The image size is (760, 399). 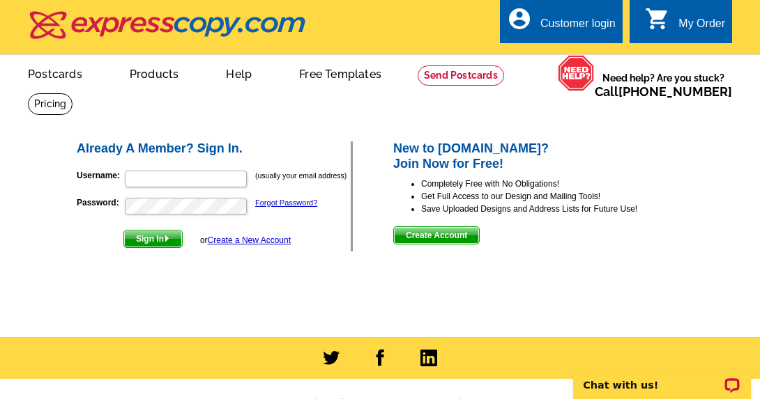 I want to click on h2: Already A Member? Sign In., so click(x=213, y=149).